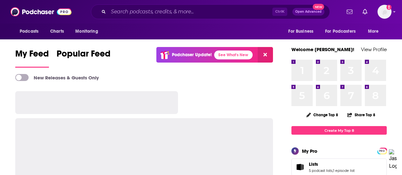  I want to click on button: Open AdvancedNew, so click(308, 12).